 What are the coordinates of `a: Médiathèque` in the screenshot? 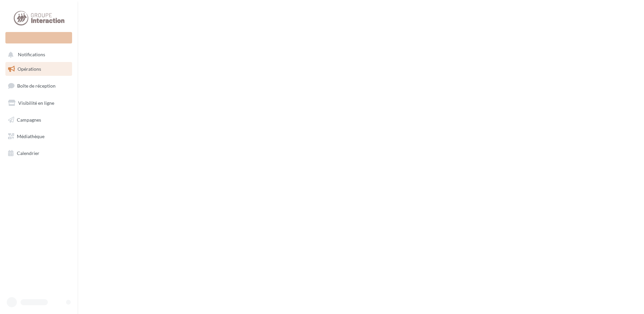 It's located at (38, 137).